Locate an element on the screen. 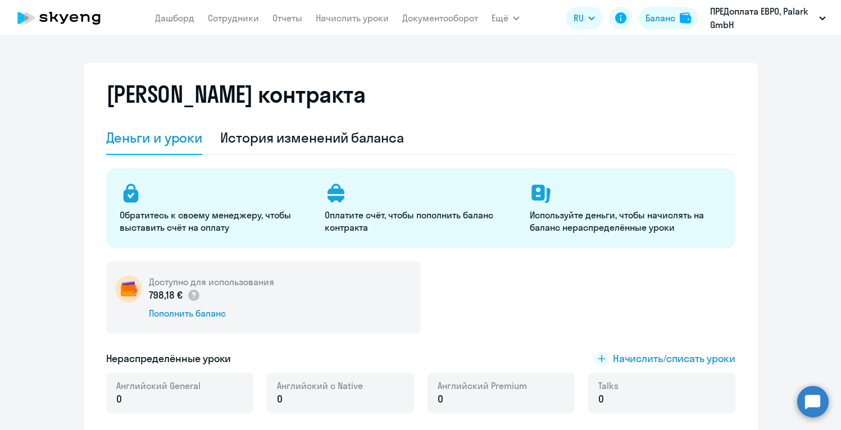 The image size is (841, 430). button: RU is located at coordinates (584, 18).